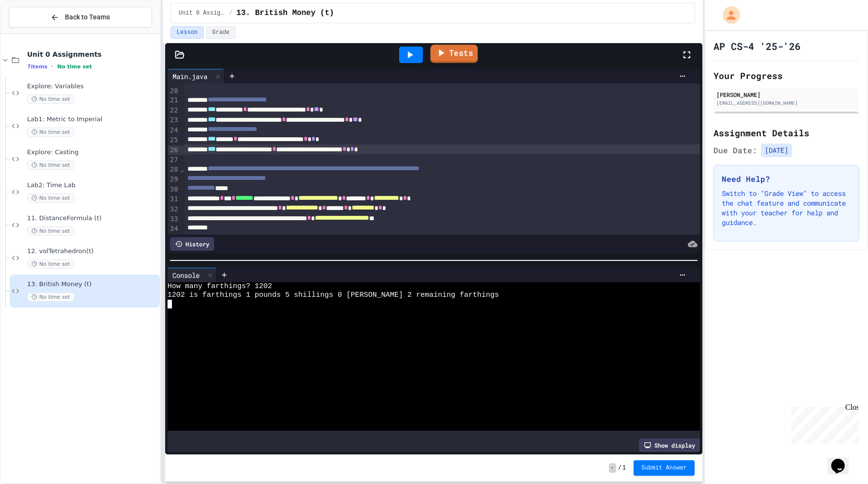  Describe the element at coordinates (665, 468) in the screenshot. I see `span: Submit Answer` at that location.